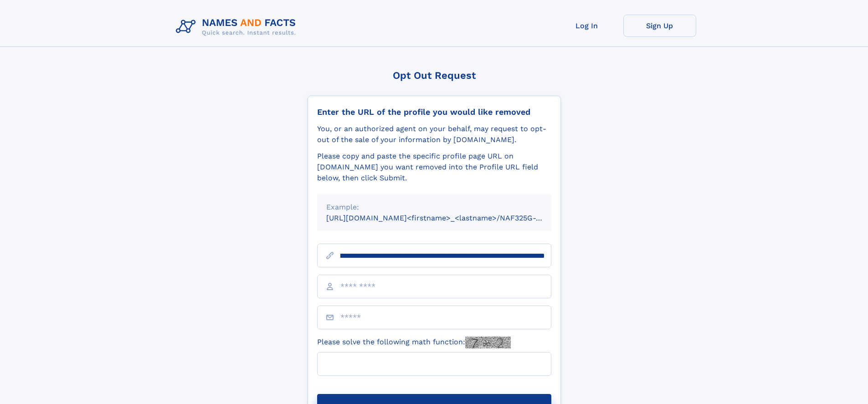 This screenshot has height=404, width=868. What do you see at coordinates (238, 27) in the screenshot?
I see `img: Logo Names and Facts` at bounding box center [238, 27].